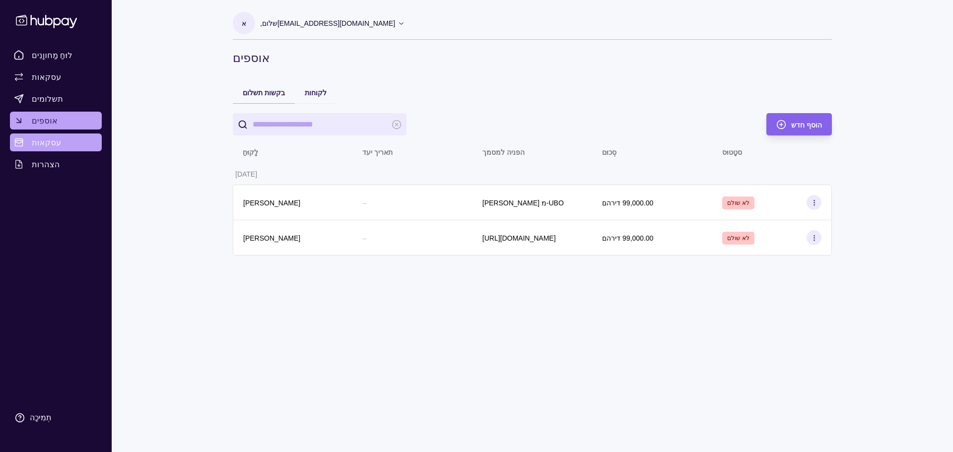 This screenshot has height=452, width=953. What do you see at coordinates (46, 164) in the screenshot?
I see `font: הצהרות` at bounding box center [46, 164].